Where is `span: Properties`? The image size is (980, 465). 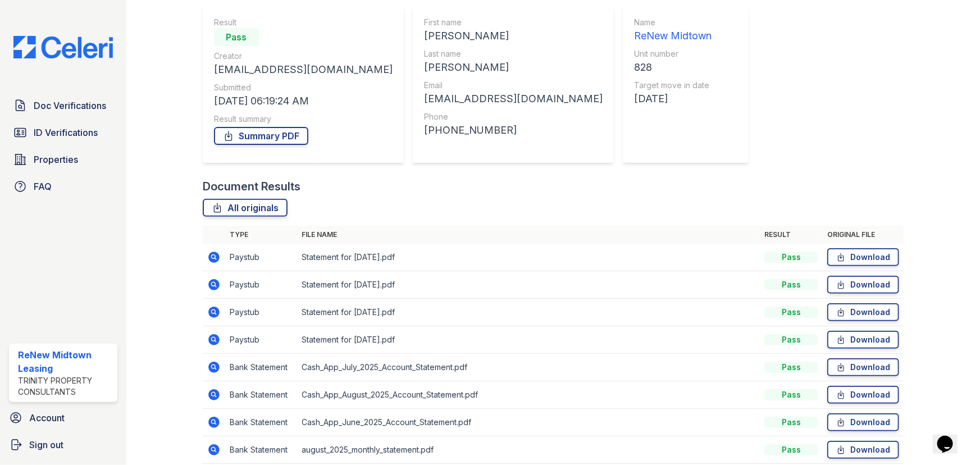 span: Properties is located at coordinates (56, 160).